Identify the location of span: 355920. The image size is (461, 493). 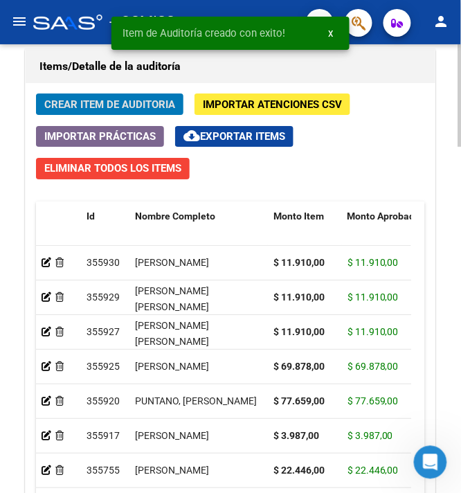
(103, 401).